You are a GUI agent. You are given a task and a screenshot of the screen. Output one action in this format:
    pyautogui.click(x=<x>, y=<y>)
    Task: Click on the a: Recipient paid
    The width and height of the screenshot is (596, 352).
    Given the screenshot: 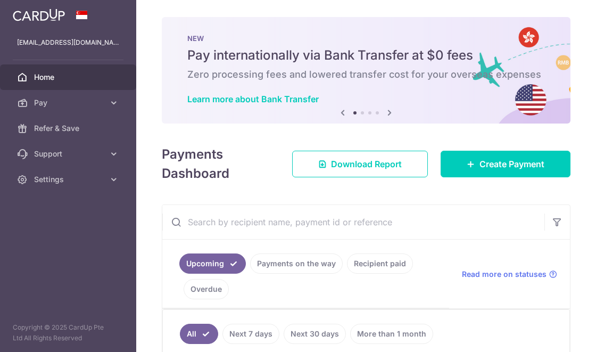 What is the action you would take?
    pyautogui.click(x=380, y=263)
    